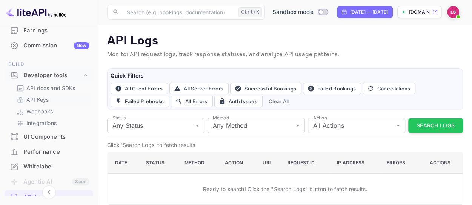 The width and height of the screenshot is (472, 205). I want to click on p: API Keys, so click(37, 100).